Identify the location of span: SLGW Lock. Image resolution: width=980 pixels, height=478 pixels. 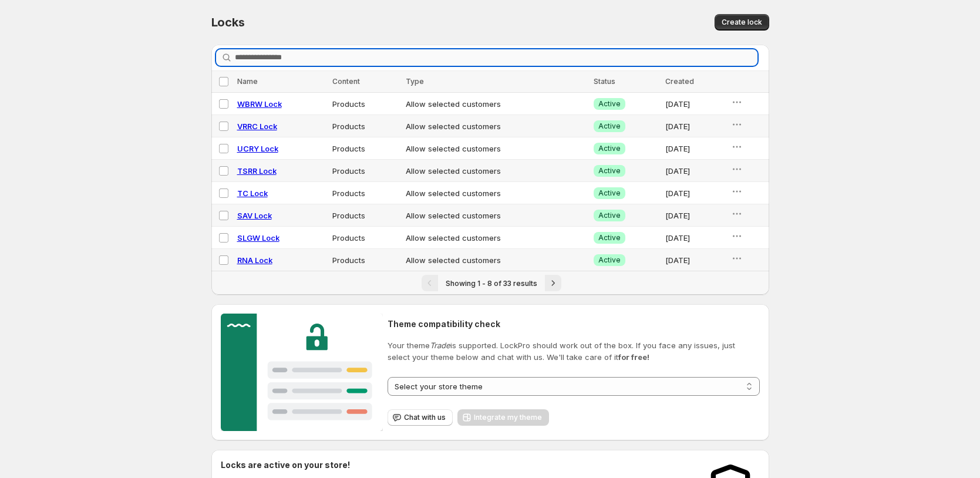
(258, 238).